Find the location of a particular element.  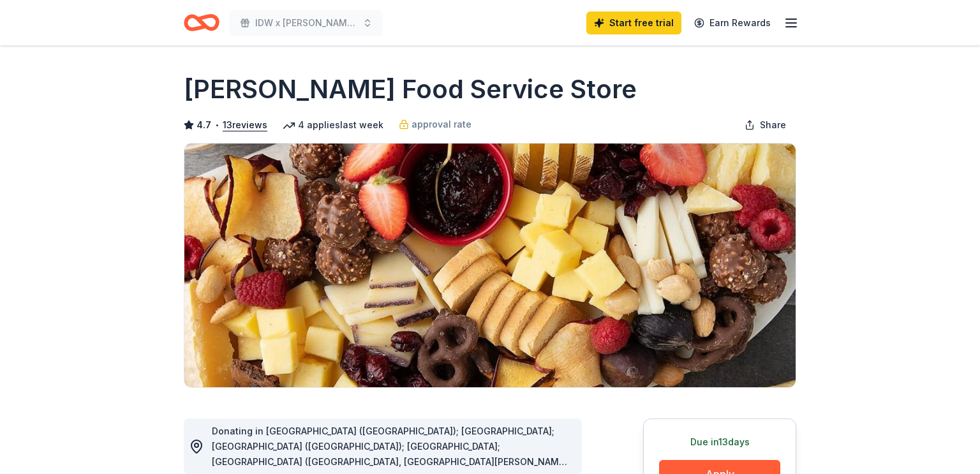

a: Start free trial is located at coordinates (634, 23).